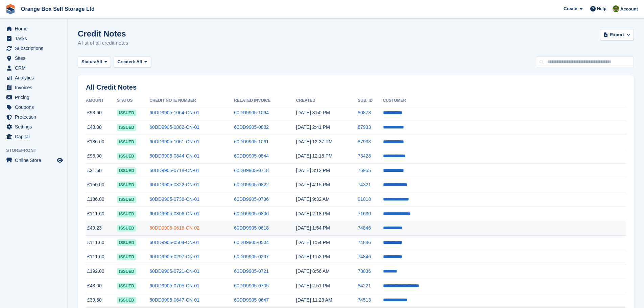 This screenshot has width=644, height=308. I want to click on a: 60DD9905-0618, so click(251, 228).